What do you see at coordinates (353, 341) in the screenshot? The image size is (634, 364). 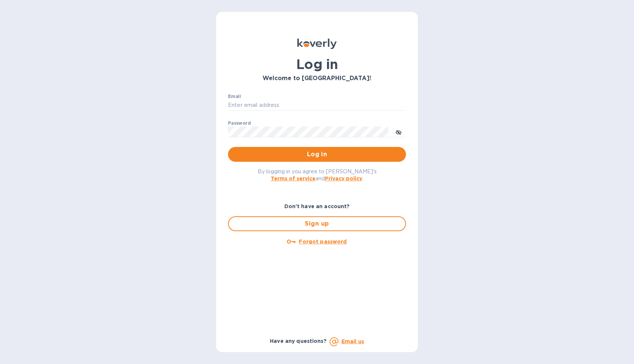 I see `b: Email us` at bounding box center [353, 341].